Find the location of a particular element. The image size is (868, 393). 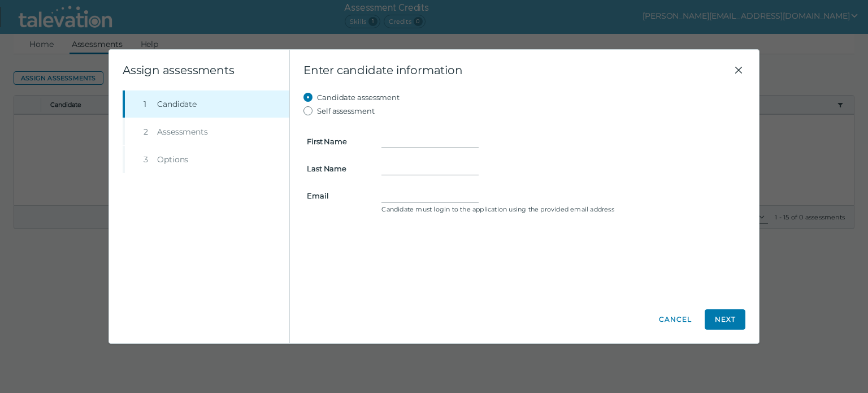

span: Candidate is located at coordinates (177, 104).